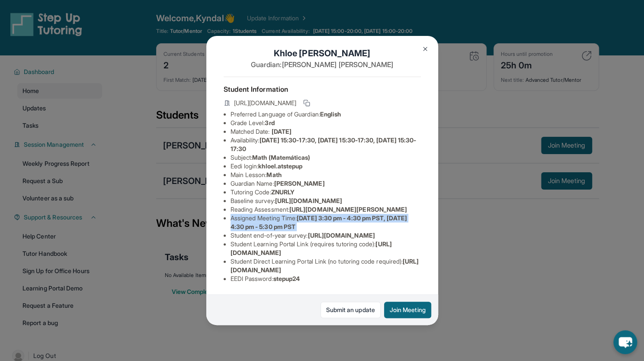 The image size is (644, 361). Describe the element at coordinates (306, 103) in the screenshot. I see `button: Copy link` at that location.